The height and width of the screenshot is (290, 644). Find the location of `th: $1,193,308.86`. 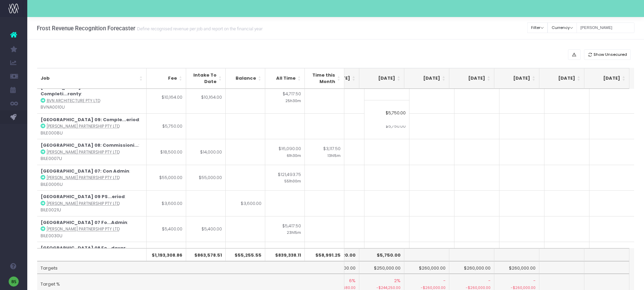

th: $1,193,308.86 is located at coordinates (166, 255).